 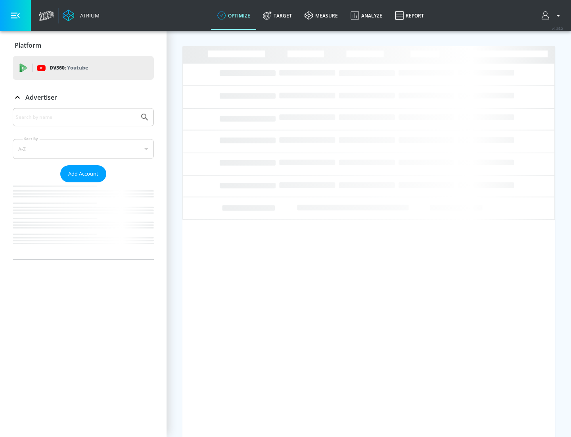 What do you see at coordinates (83, 173) in the screenshot?
I see `button: Add Account` at bounding box center [83, 173].